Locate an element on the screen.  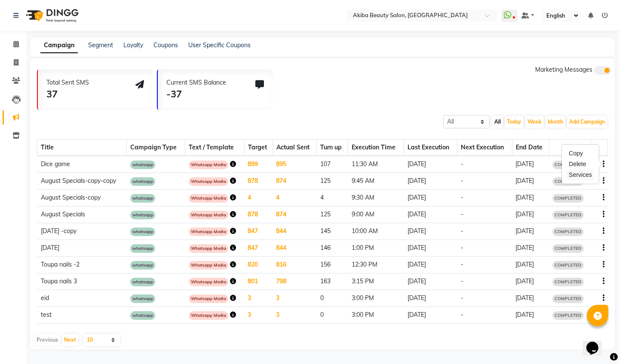
button: Week is located at coordinates (535, 122).